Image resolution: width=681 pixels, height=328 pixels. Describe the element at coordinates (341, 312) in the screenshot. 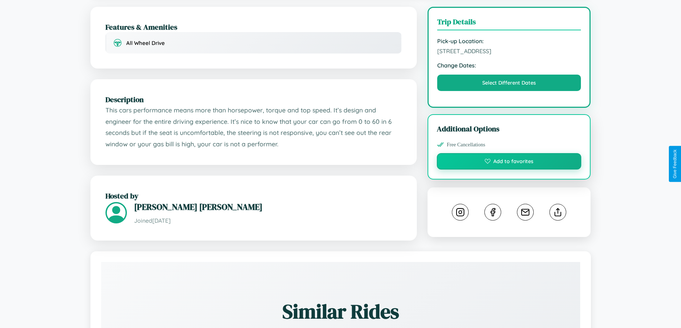

I see `h2: Similar Rides` at that location.